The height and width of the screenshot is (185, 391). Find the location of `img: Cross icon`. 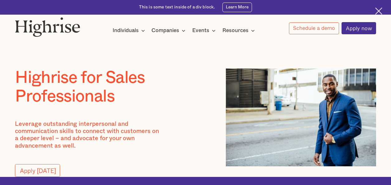

img: Cross icon is located at coordinates (379, 11).